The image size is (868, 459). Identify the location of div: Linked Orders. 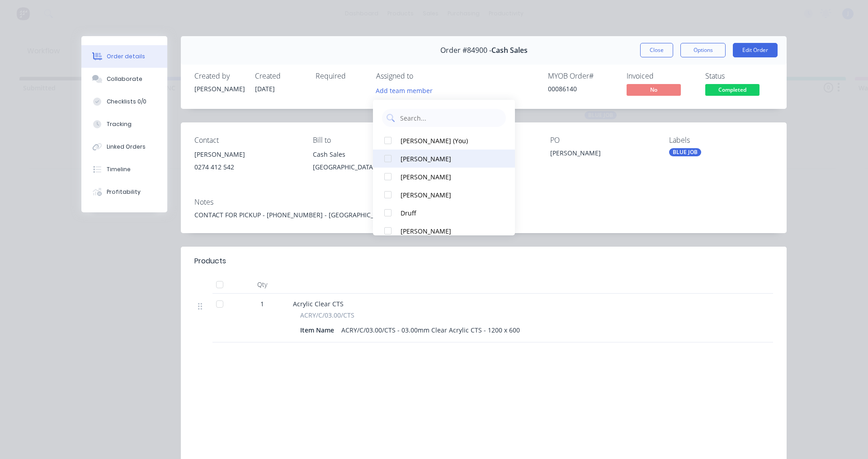
(126, 147).